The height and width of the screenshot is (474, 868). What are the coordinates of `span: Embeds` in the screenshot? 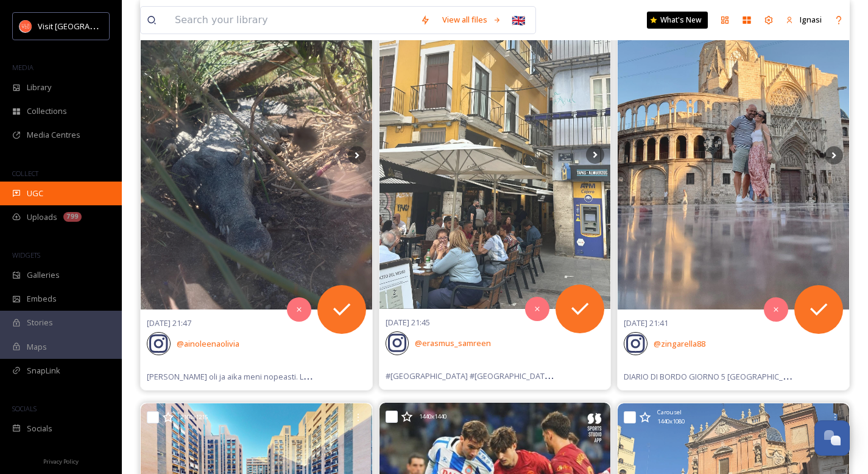 It's located at (42, 299).